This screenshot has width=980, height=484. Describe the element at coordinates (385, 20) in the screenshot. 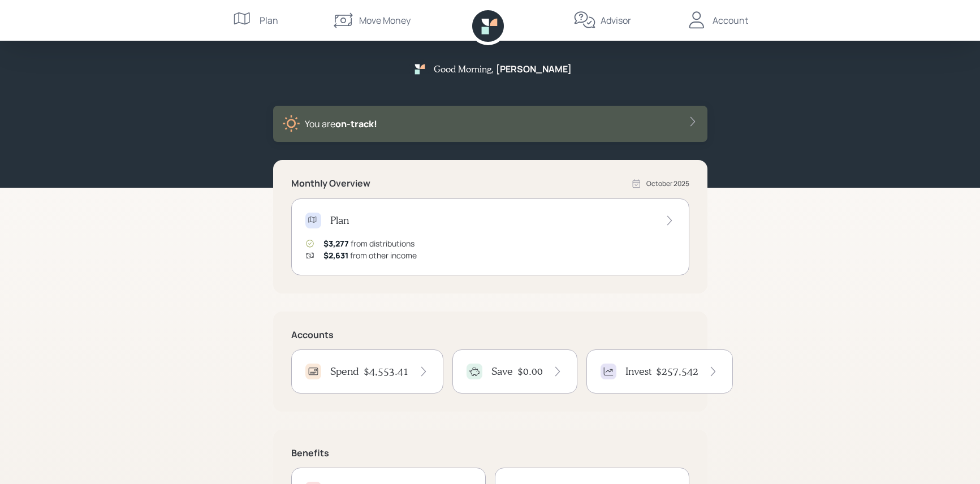

I see `div: Move Money` at that location.